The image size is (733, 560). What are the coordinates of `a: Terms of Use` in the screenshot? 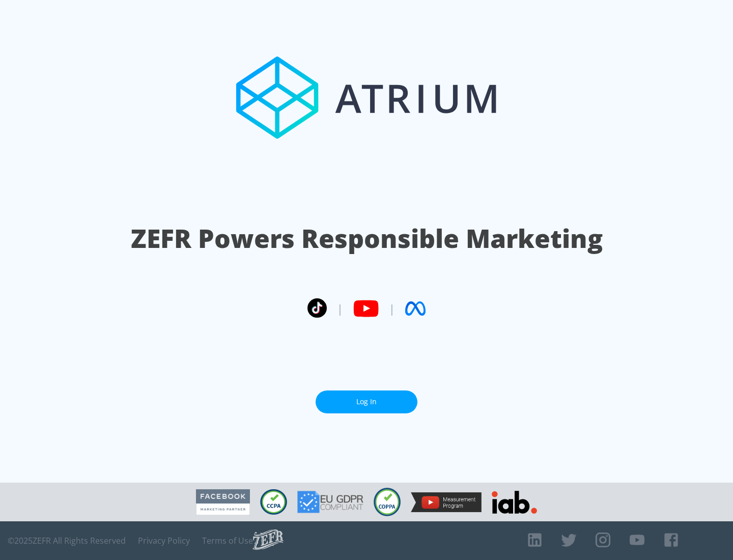 It's located at (227, 541).